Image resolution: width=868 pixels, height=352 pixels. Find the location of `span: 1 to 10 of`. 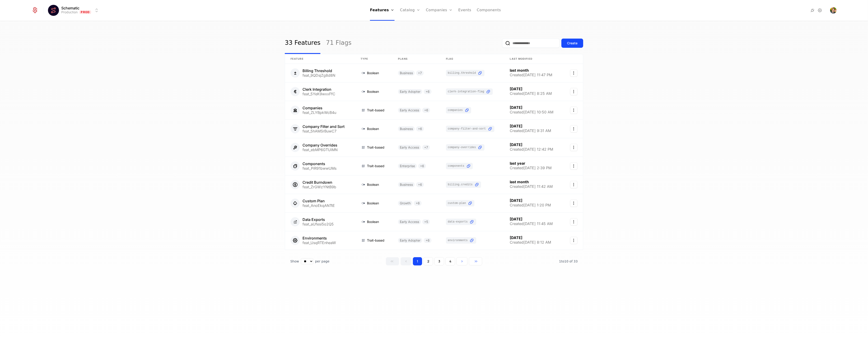

span: 1 to 10 of is located at coordinates (566, 261).